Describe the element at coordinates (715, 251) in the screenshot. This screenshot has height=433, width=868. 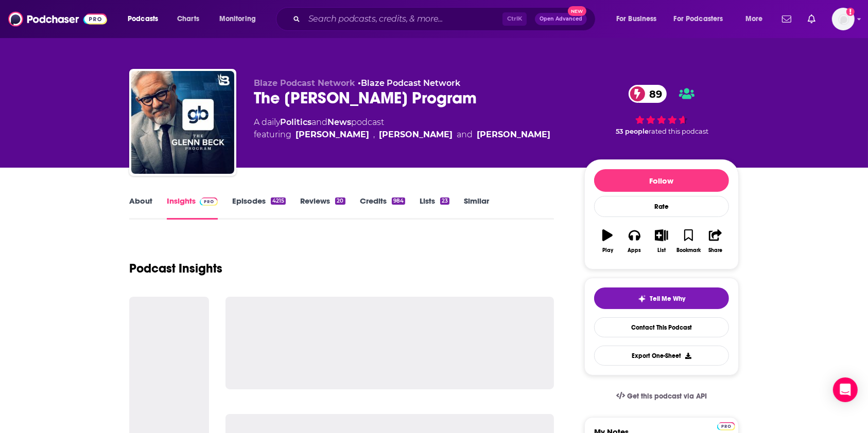
I see `div: Share` at that location.